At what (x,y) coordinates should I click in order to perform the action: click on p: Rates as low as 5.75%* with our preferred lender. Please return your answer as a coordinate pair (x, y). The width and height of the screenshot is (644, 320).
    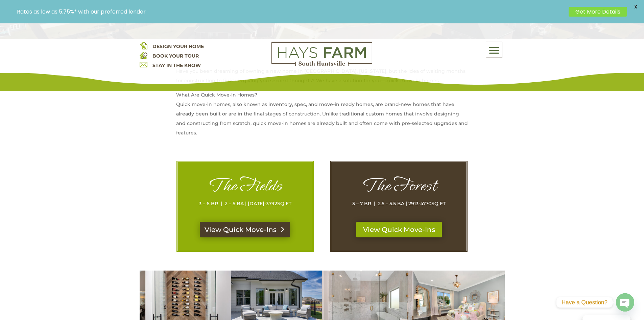
    Looking at the image, I should click on (291, 12).